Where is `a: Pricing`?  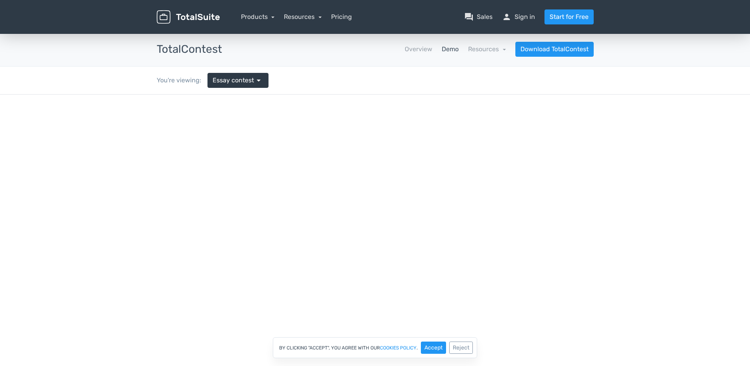
a: Pricing is located at coordinates (341, 17).